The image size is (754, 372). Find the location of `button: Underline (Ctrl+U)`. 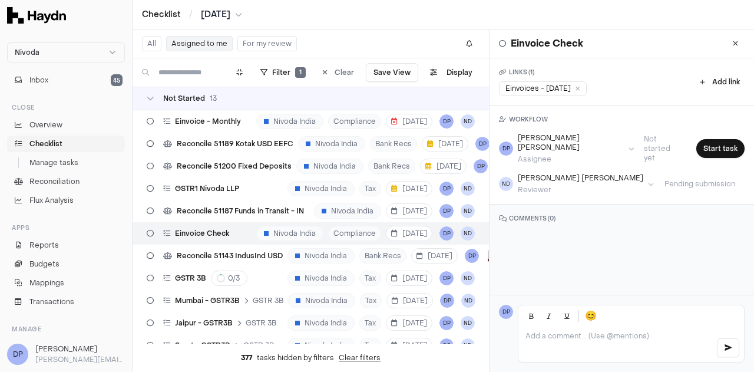

button: Underline (Ctrl+U) is located at coordinates (567, 316).